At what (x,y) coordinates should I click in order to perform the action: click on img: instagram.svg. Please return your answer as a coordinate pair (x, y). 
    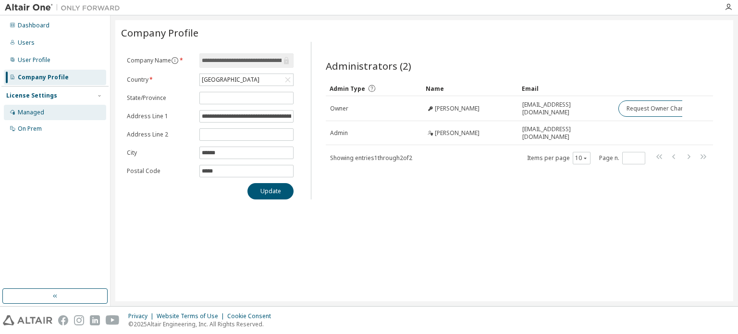
    Looking at the image, I should click on (79, 320).